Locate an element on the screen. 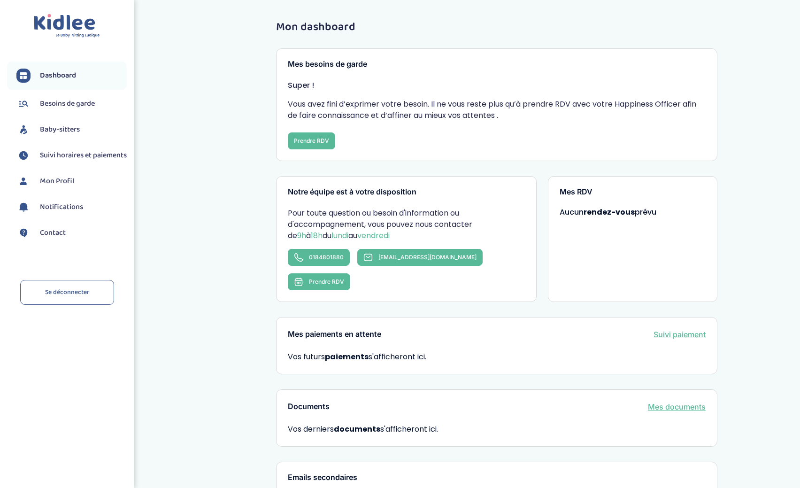 The width and height of the screenshot is (800, 488). h3: Mes paiements en attente is located at coordinates (334, 334).